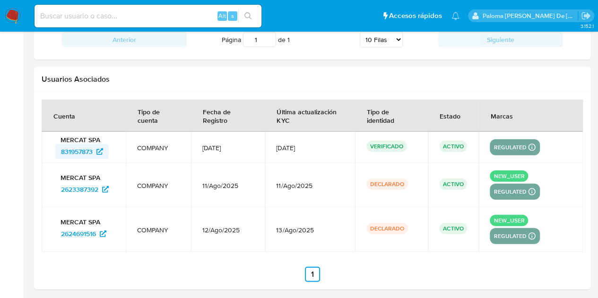 Image resolution: width=598 pixels, height=298 pixels. Describe the element at coordinates (312, 79) in the screenshot. I see `h2: Usuarios Asociados` at that location.